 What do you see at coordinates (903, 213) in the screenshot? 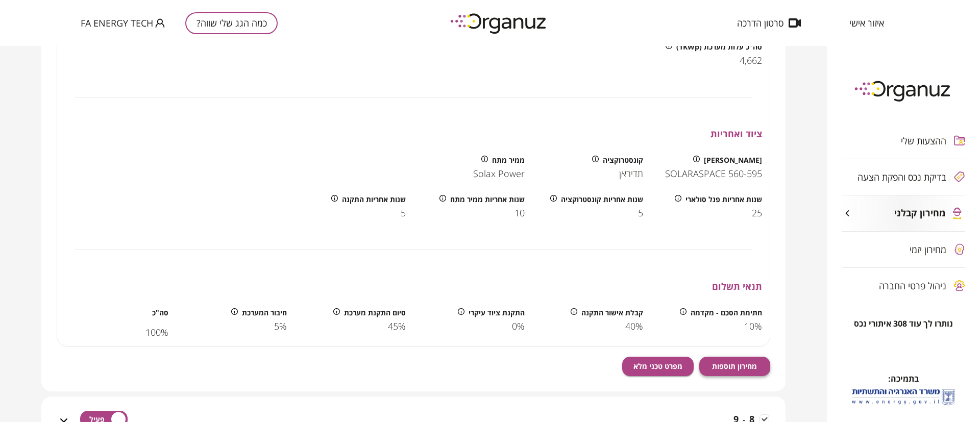
I see `button: מחירון קבלני` at bounding box center [903, 213].